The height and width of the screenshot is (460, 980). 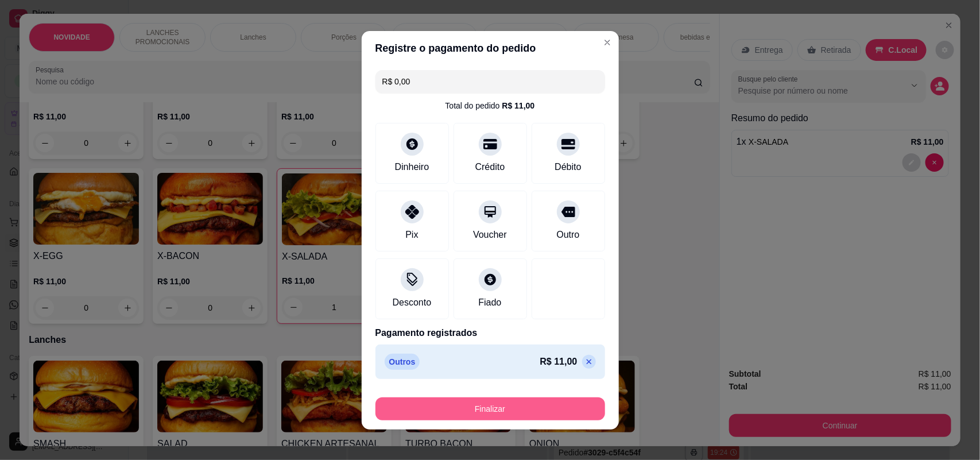 What do you see at coordinates (608, 42) in the screenshot?
I see `button: Close` at bounding box center [608, 42].